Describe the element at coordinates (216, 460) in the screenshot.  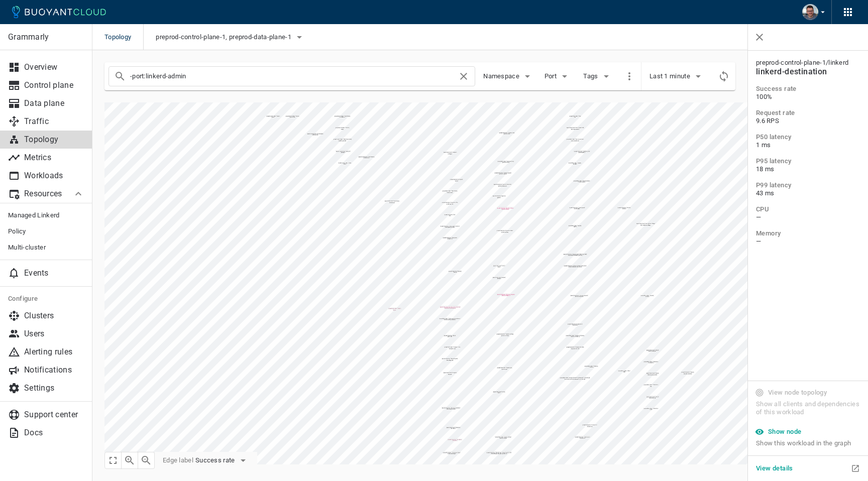
I see `span: Success rate` at that location.